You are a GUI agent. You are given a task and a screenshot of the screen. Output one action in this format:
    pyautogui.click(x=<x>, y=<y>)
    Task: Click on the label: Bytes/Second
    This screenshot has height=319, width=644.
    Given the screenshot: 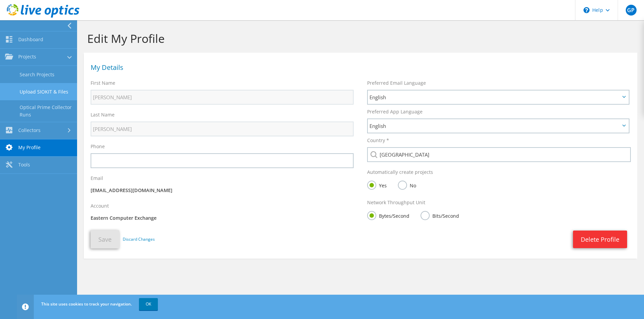 What is the action you would take?
    pyautogui.click(x=388, y=215)
    